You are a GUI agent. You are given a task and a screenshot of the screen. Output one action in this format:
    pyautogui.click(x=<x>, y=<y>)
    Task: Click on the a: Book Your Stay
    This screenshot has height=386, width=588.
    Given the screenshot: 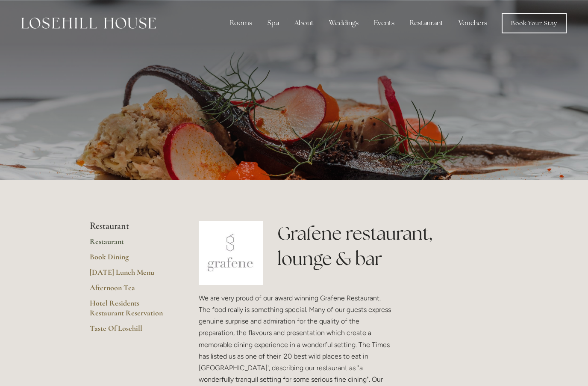 What is the action you would take?
    pyautogui.click(x=534, y=23)
    